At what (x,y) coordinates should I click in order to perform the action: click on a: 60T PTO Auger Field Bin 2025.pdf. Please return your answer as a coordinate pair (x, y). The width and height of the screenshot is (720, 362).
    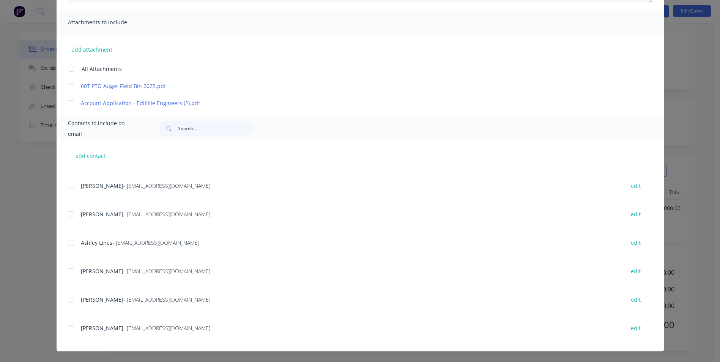
    Looking at the image, I should click on (349, 86).